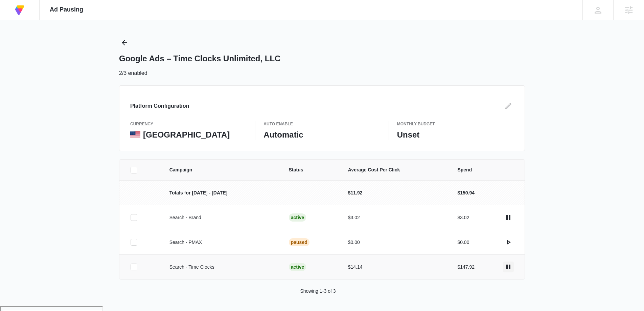 This screenshot has width=644, height=311. What do you see at coordinates (94, 42) in the screenshot?
I see `div: Keywords by Traffic` at bounding box center [94, 42].